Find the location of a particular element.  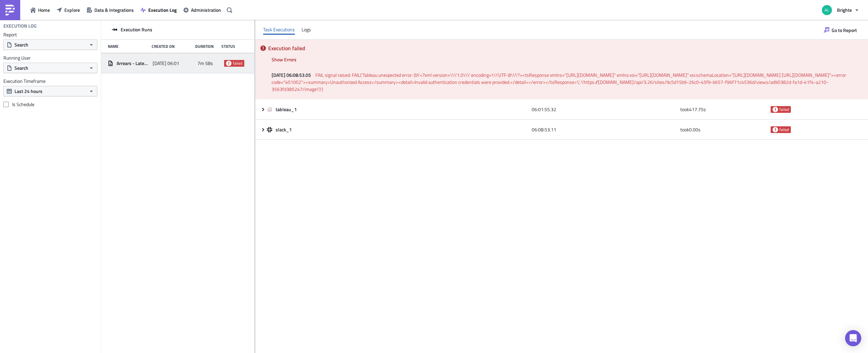

label: Execution Timeframe is located at coordinates (50, 81).